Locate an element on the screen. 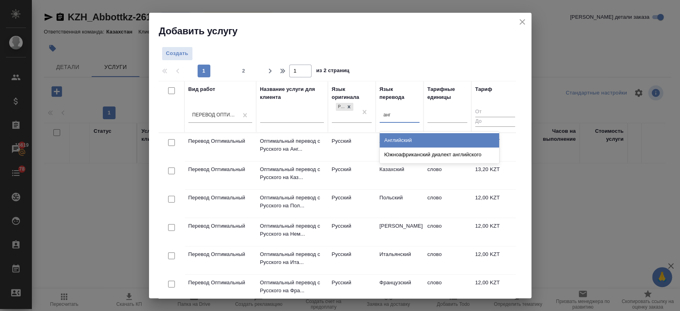 This screenshot has width=680, height=311. td: 13,20 KZT is located at coordinates (495, 175).